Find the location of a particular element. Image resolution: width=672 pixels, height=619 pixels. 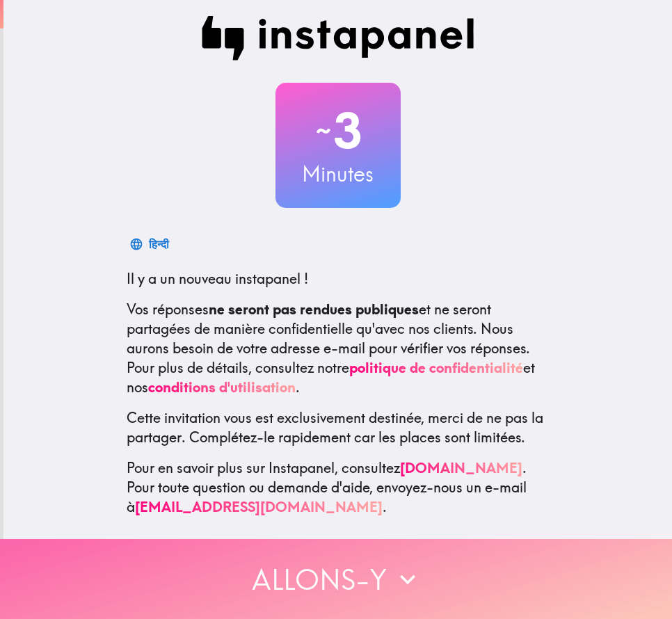

p: Cette invitation vous est exclusivement destinée, merci de ne pas la partager. Complétez-le rapid... is located at coordinates (338, 428).